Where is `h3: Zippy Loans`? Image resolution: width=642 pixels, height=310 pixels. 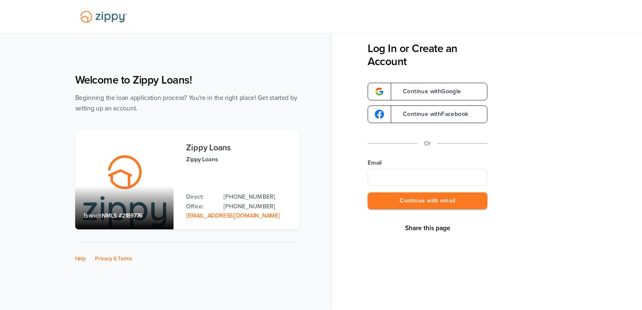 h3: Zippy Loans is located at coordinates (238, 148).